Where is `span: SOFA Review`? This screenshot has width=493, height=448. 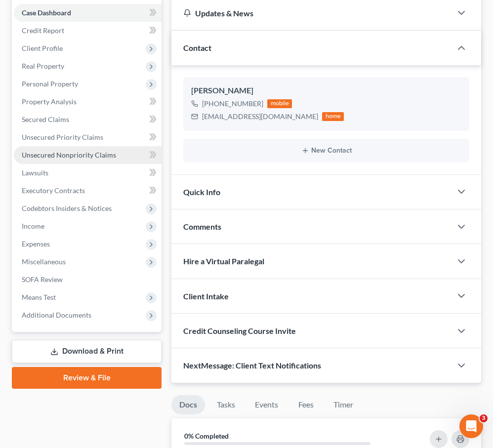 span: SOFA Review is located at coordinates (42, 279).